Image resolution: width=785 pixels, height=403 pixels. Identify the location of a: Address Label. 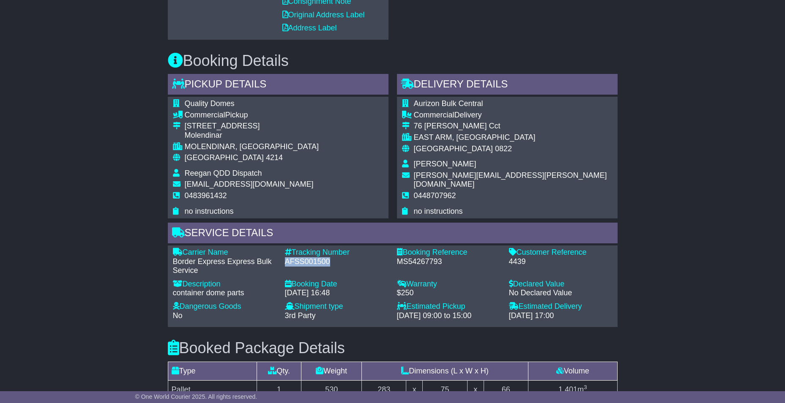
(309, 28).